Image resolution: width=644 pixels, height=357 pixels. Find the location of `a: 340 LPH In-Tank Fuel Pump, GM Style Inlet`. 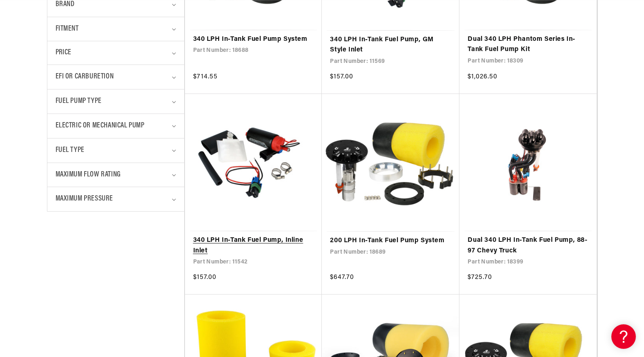

a: 340 LPH In-Tank Fuel Pump, GM Style Inlet is located at coordinates (390, 45).